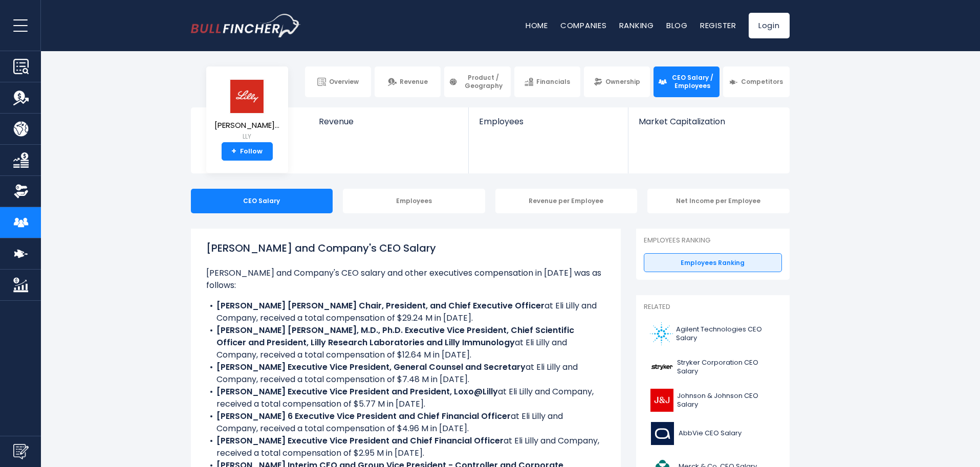 The width and height of the screenshot is (980, 467). Describe the element at coordinates (756, 82) in the screenshot. I see `a: Competitors` at that location.